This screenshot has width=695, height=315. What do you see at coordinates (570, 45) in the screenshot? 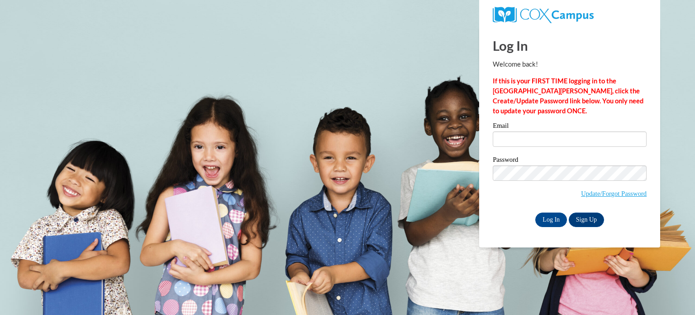
I see `h1: Log In` at bounding box center [570, 45].